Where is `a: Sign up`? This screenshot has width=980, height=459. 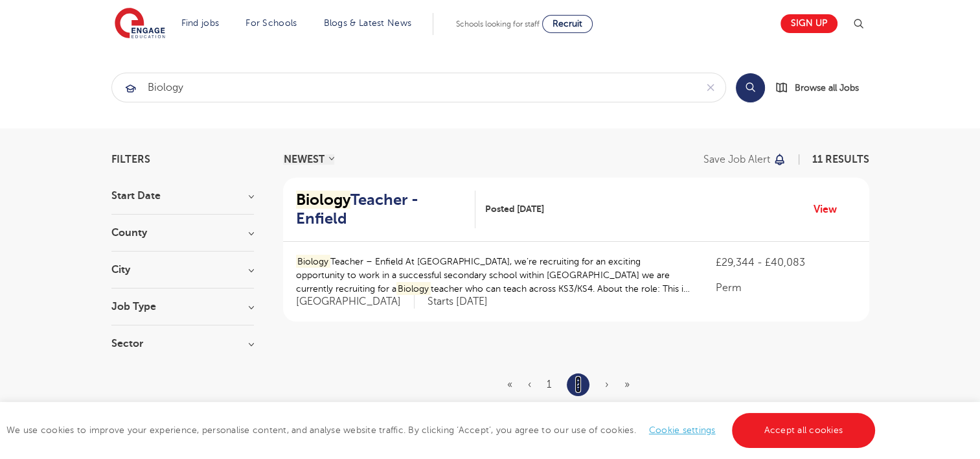 a: Sign up is located at coordinates (809, 23).